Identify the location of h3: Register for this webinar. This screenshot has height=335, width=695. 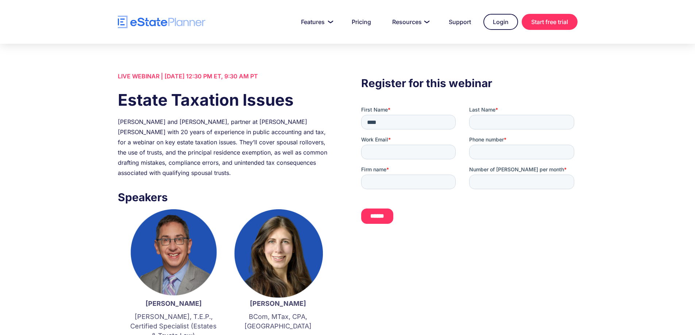
(469, 83).